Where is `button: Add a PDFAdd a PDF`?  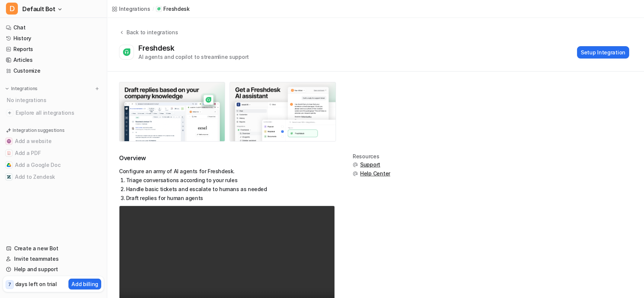 button: Add a PDFAdd a PDF is located at coordinates (53, 153).